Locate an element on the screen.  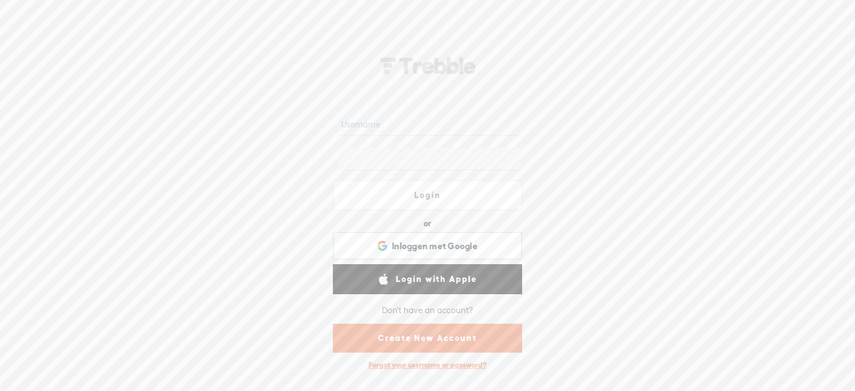
div: Inloggen met Google is located at coordinates (427, 246).